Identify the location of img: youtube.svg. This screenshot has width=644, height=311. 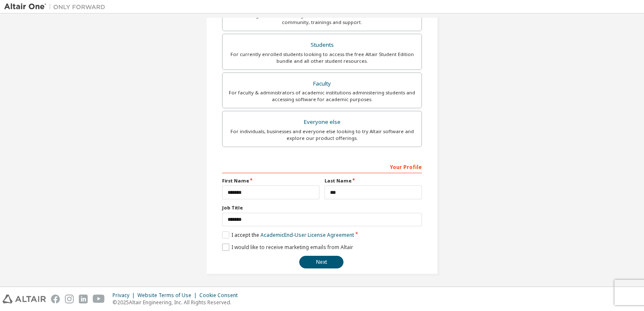
(99, 299).